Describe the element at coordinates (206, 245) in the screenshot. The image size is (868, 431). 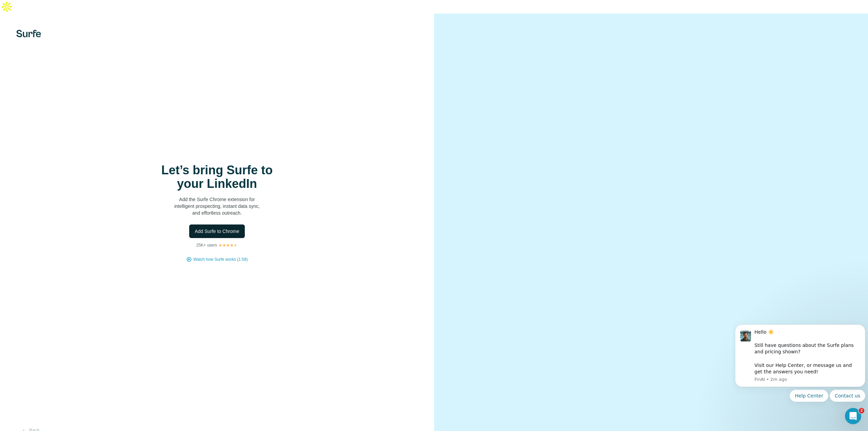
I see `p: 25K+ users` at that location.